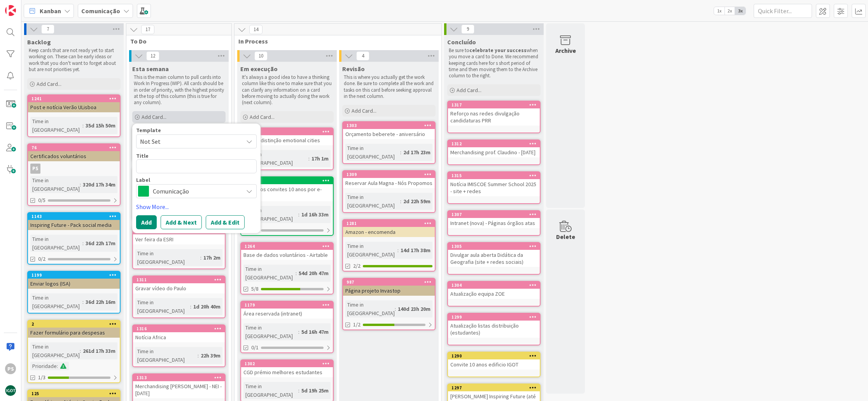 This screenshot has height=401, width=868. What do you see at coordinates (99, 351) in the screenshot?
I see `div: 261d 17h 33m` at bounding box center [99, 351].